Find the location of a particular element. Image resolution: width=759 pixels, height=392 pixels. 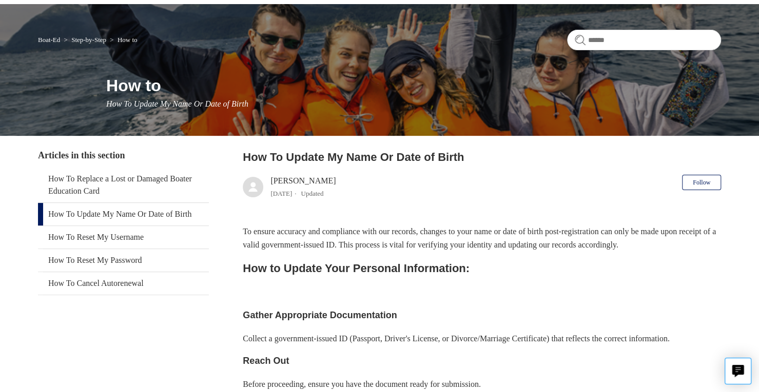

a: How To Update My Name Or Date of Birth is located at coordinates (123, 214).